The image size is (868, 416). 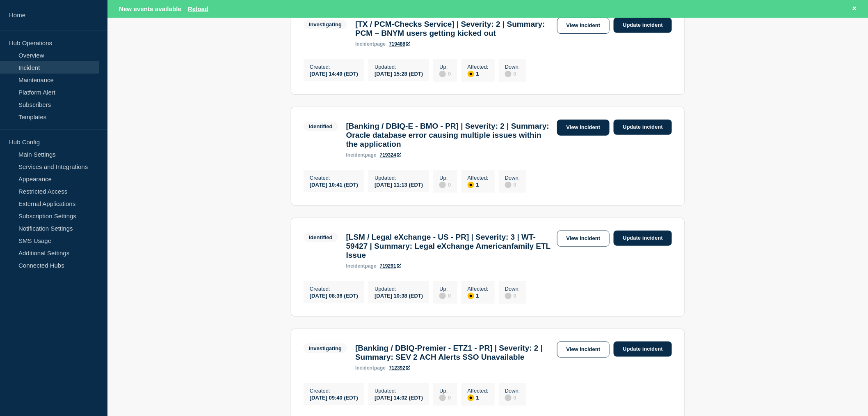 What do you see at coordinates (450, 135) in the screenshot?
I see `h3: [Banking / DBIQ-E - BMO - PR] | Severity: 2 | Summary: Oracle database error causing multiple iss...` at bounding box center [450, 135].